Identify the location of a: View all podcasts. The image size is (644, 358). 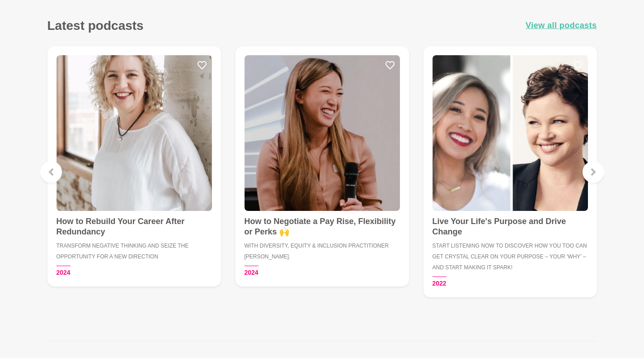
(561, 25).